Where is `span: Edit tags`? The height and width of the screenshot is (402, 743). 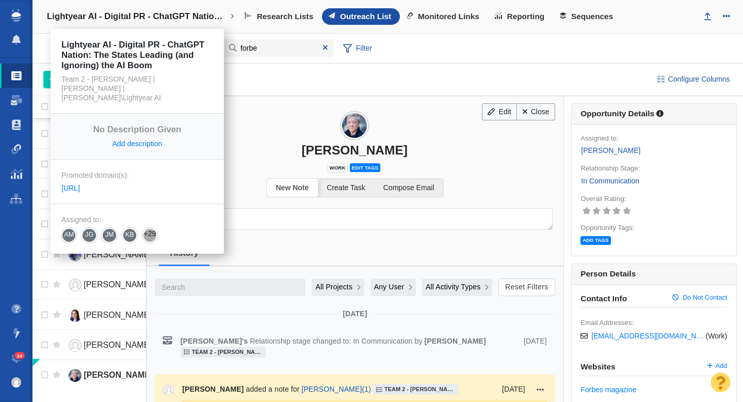
span: Edit tags is located at coordinates (365, 167).